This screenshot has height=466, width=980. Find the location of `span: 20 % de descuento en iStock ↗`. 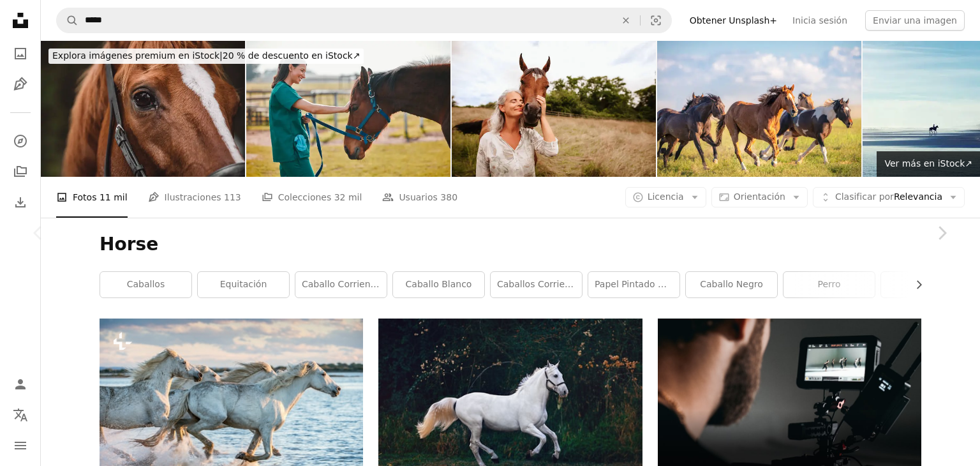

span: 20 % de descuento en iStock ↗ is located at coordinates (206, 56).